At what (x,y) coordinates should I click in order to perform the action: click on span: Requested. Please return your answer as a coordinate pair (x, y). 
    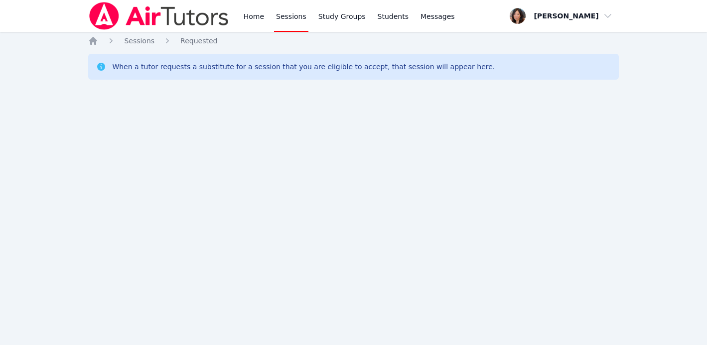
    Looking at the image, I should click on (199, 41).